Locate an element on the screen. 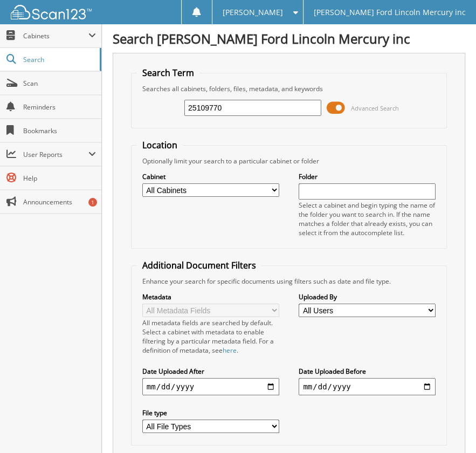 This screenshot has width=476, height=453. span: User Reports is located at coordinates (56, 154).